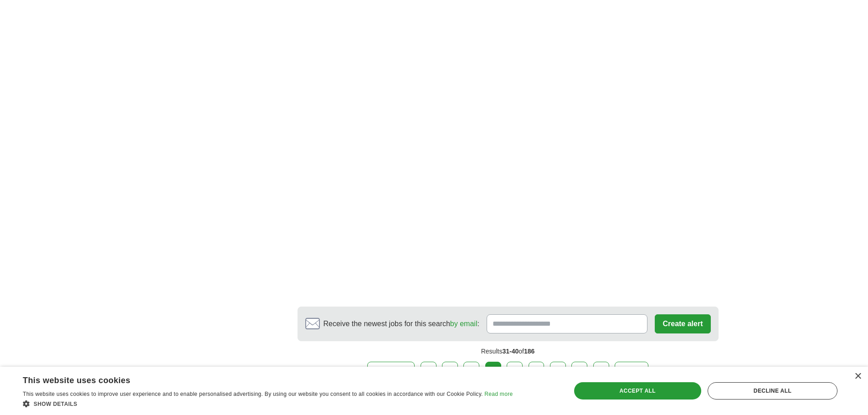  What do you see at coordinates (493, 371) in the screenshot?
I see `div: 4` at bounding box center [493, 371].